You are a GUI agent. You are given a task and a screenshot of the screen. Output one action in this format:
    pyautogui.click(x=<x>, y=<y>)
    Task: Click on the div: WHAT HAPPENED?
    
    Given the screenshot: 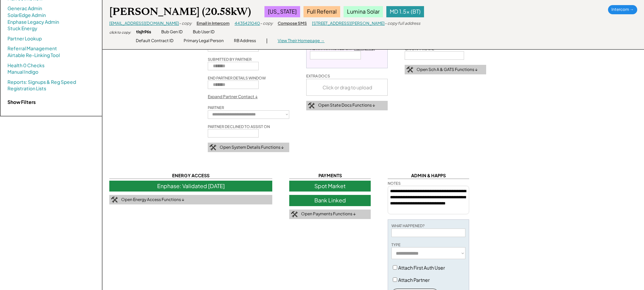 What is the action you would take?
    pyautogui.click(x=408, y=225)
    